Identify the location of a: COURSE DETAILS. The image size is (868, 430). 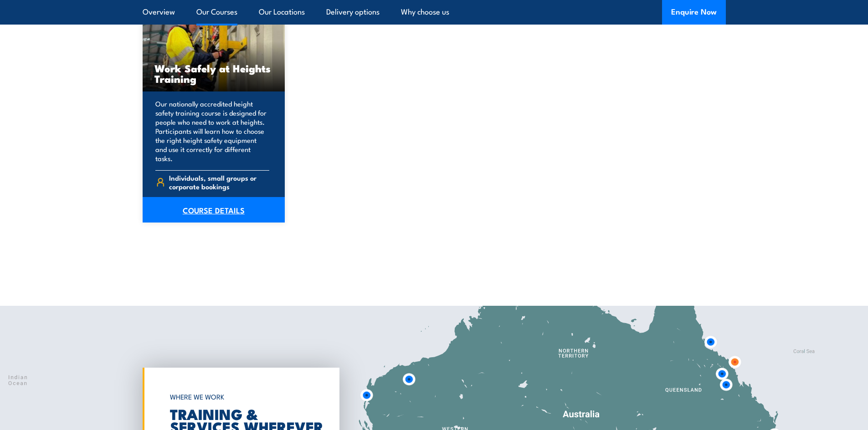
(214, 210).